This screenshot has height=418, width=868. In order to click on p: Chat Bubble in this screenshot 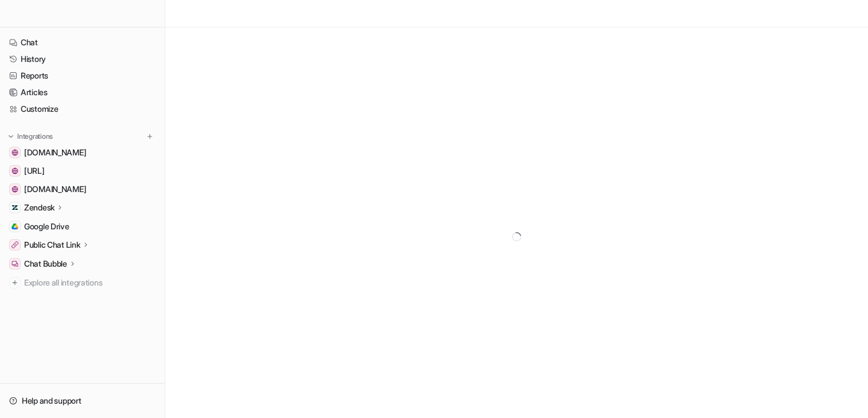, I will do `click(46, 264)`.